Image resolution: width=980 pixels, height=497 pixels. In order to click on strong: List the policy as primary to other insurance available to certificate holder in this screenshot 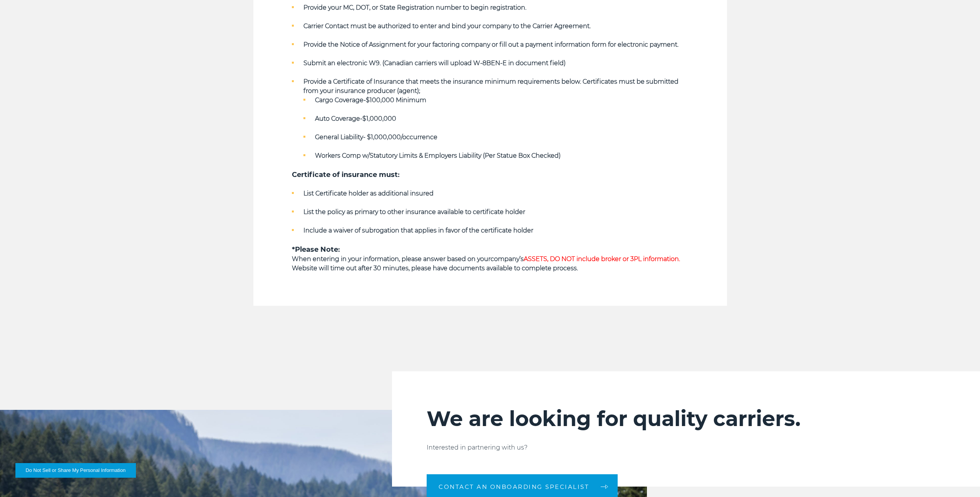, I will do `click(414, 211)`.